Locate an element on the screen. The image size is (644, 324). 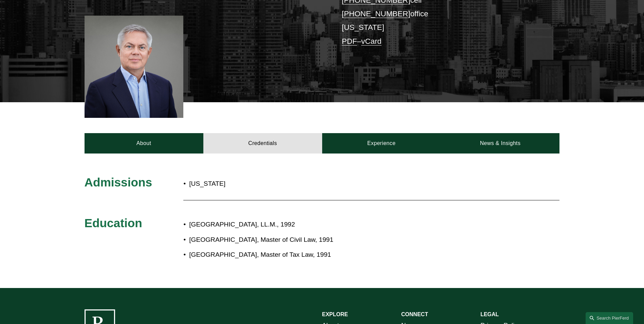
strong: EXPLORE is located at coordinates (335, 314).